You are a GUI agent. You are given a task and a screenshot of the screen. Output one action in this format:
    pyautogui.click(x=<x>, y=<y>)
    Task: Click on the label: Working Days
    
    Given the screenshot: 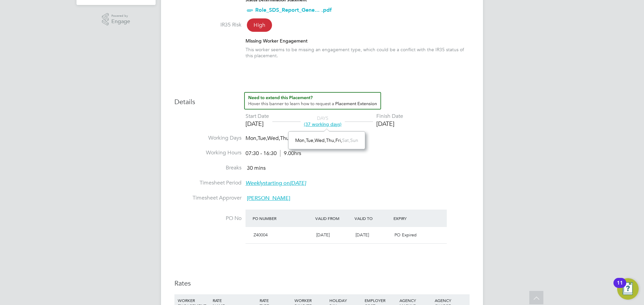 What is the action you would take?
    pyautogui.click(x=208, y=138)
    